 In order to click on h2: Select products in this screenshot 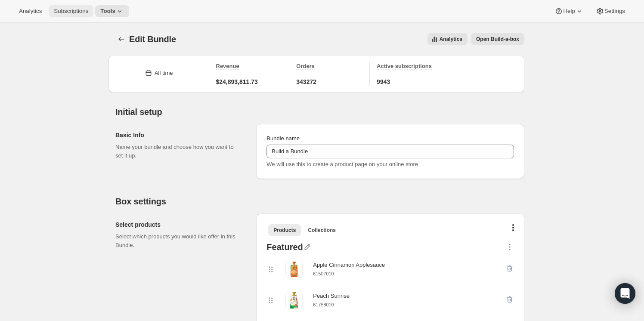, I will do `click(179, 225)`.